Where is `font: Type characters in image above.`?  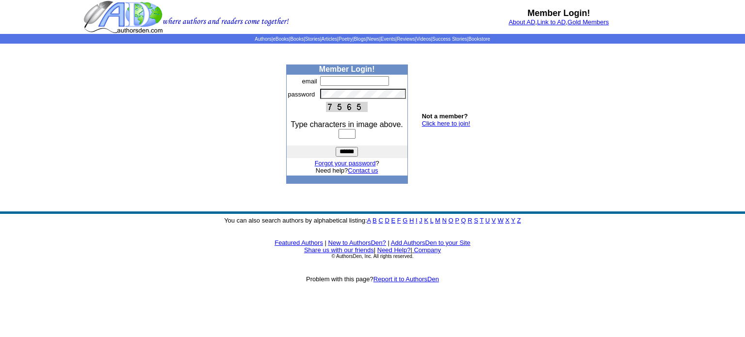 font: Type characters in image above. is located at coordinates (347, 124).